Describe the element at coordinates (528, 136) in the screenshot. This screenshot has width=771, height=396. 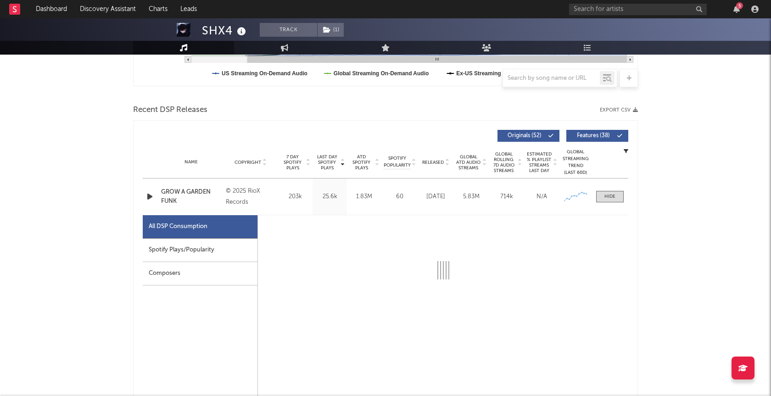
I see `button: Originals(52)` at that location.